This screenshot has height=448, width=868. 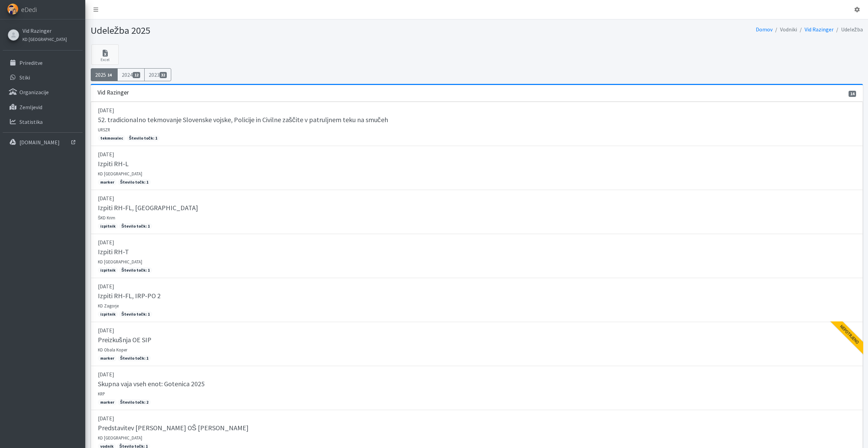 What do you see at coordinates (101, 393) in the screenshot?
I see `small: KRP` at bounding box center [101, 393].